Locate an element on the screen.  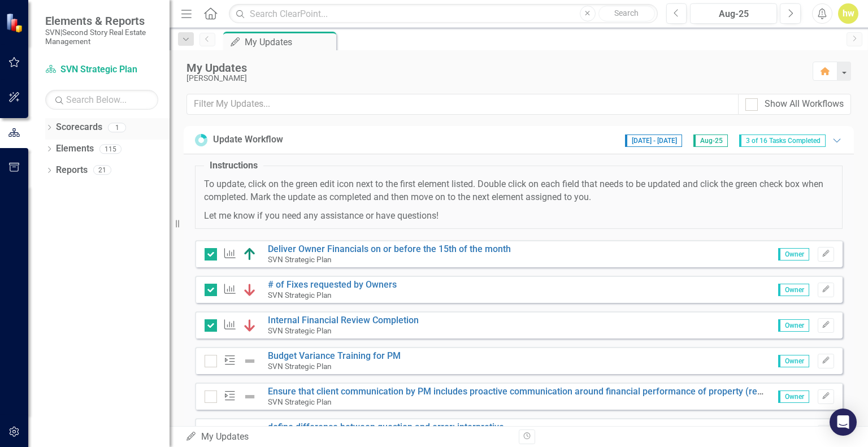
a: Budget Variance Training for PM is located at coordinates (334, 355).